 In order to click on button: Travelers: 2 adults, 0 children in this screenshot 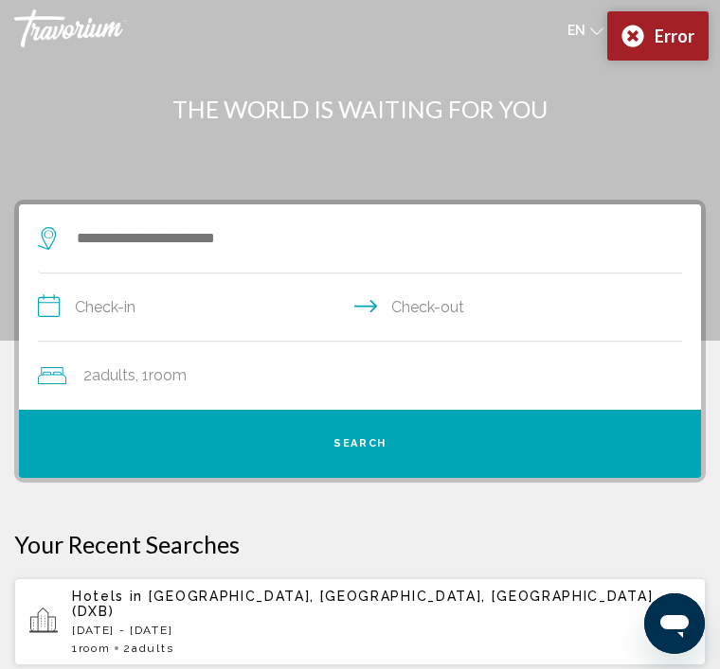, I will do `click(360, 376)`.